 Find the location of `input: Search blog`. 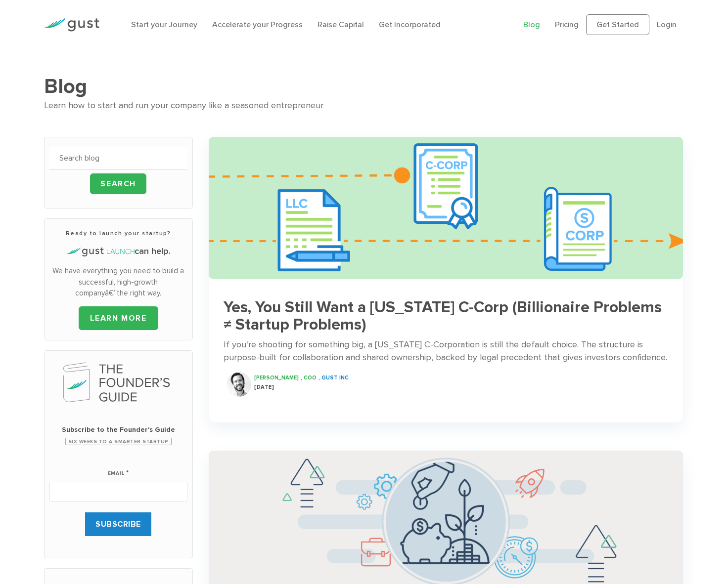

input: Search blog is located at coordinates (118, 158).